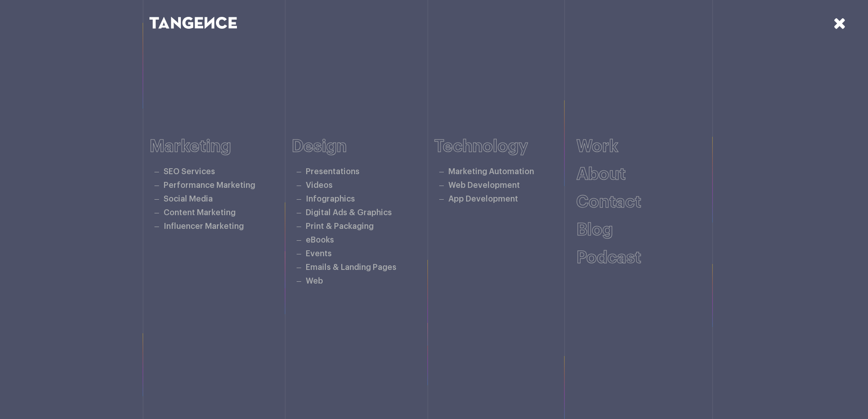 The width and height of the screenshot is (868, 419). I want to click on a: Contact, so click(609, 202).